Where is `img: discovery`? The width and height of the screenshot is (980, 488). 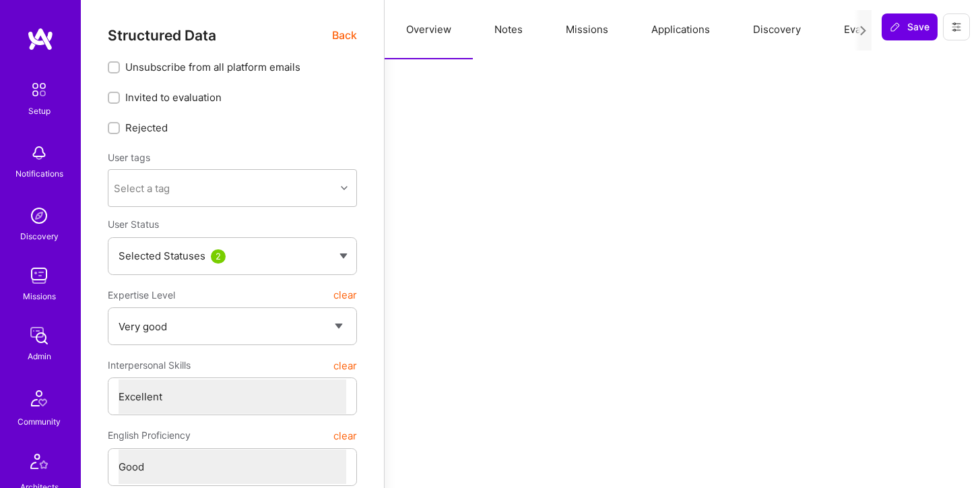 img: discovery is located at coordinates (40, 216).